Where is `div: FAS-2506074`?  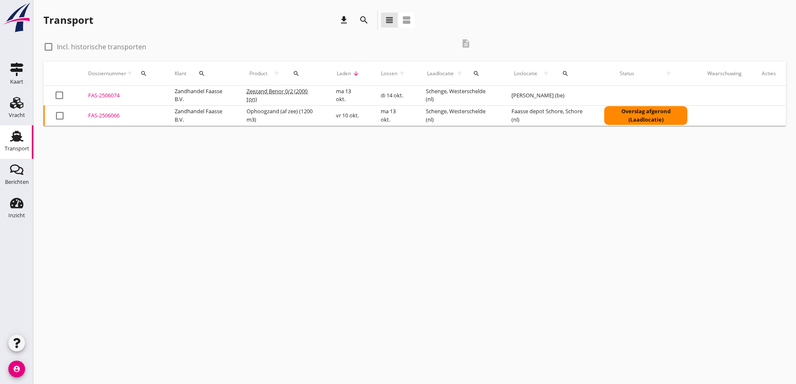 div: FAS-2506074 is located at coordinates (121, 96).